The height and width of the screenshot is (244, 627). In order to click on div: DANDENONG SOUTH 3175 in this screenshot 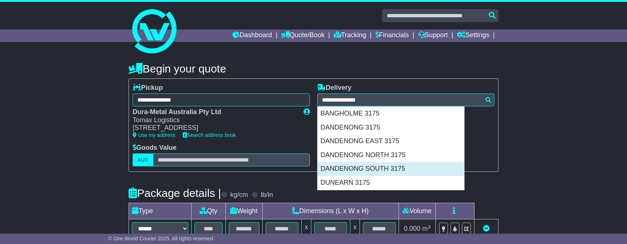, I will do `click(391, 169)`.